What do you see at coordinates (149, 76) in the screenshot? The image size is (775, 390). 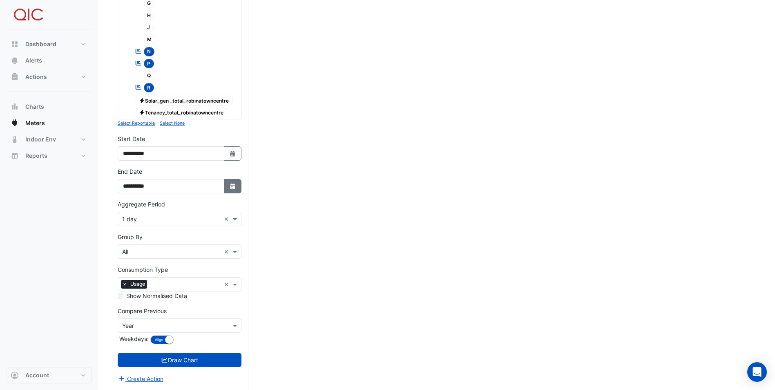 I see `span: Q` at bounding box center [149, 76].